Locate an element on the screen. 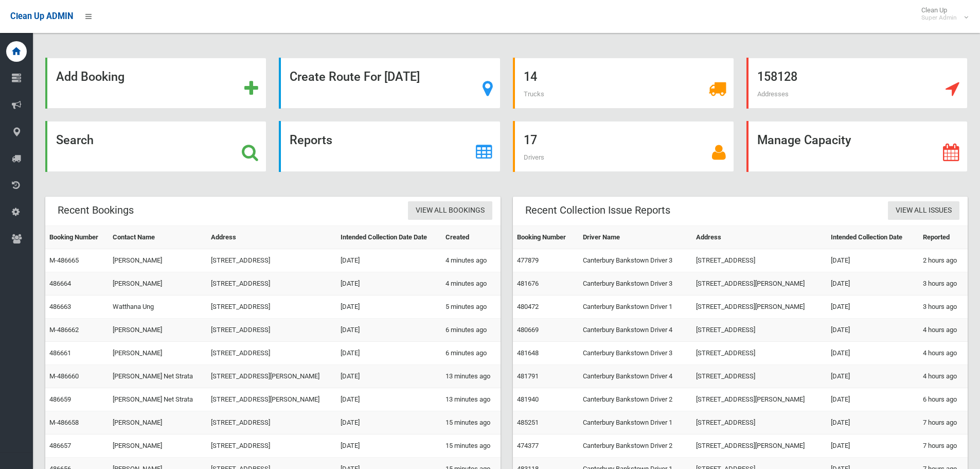  a: View All Bookings is located at coordinates (450, 211).